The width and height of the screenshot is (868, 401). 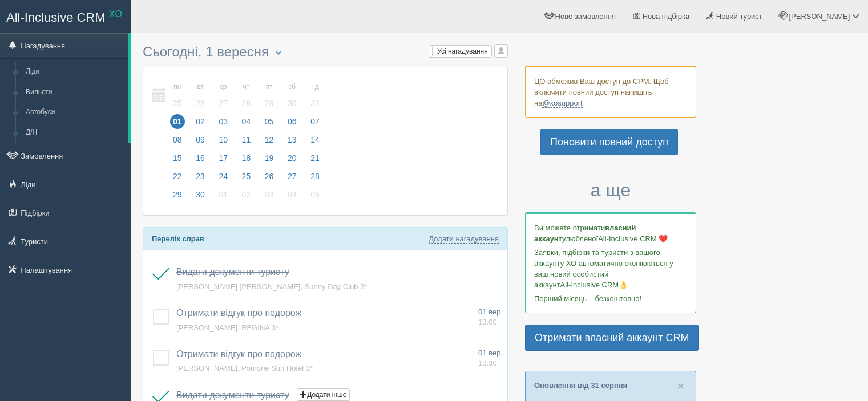 I want to click on span: 16, so click(x=201, y=158).